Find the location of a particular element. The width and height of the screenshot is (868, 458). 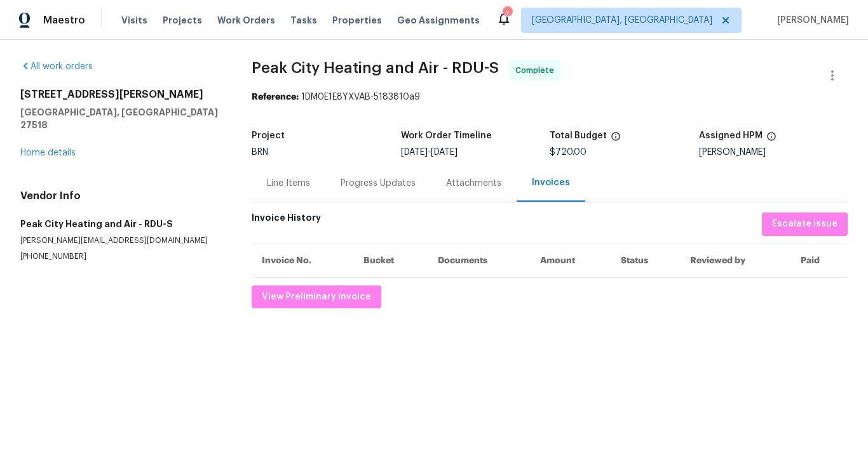

div: Line Items is located at coordinates (289, 184).